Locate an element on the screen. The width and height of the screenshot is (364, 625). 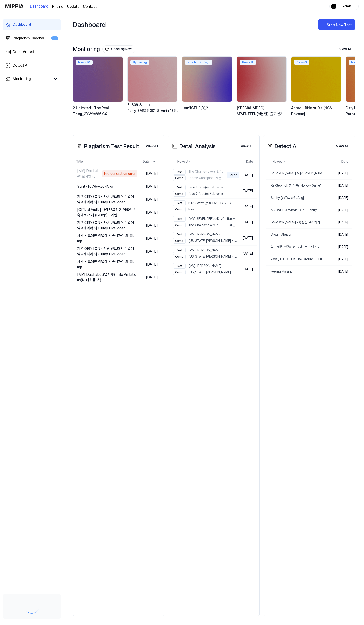
div: [SPECIAL VIDEO] SEVENTEEN(세븐틴)-울고 싶지 않아(Don't Wanna Cry) Part Switch ver. is located at coordinates (262, 111).